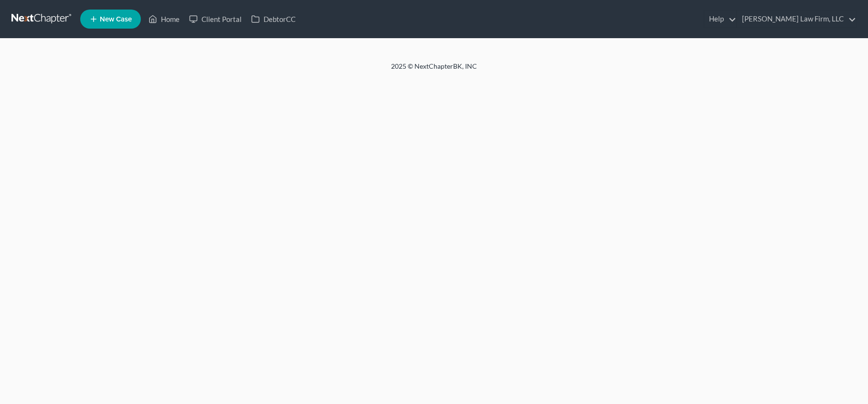 This screenshot has height=404, width=868. Describe the element at coordinates (110, 19) in the screenshot. I see `new-legal-case-button: New Case` at that location.